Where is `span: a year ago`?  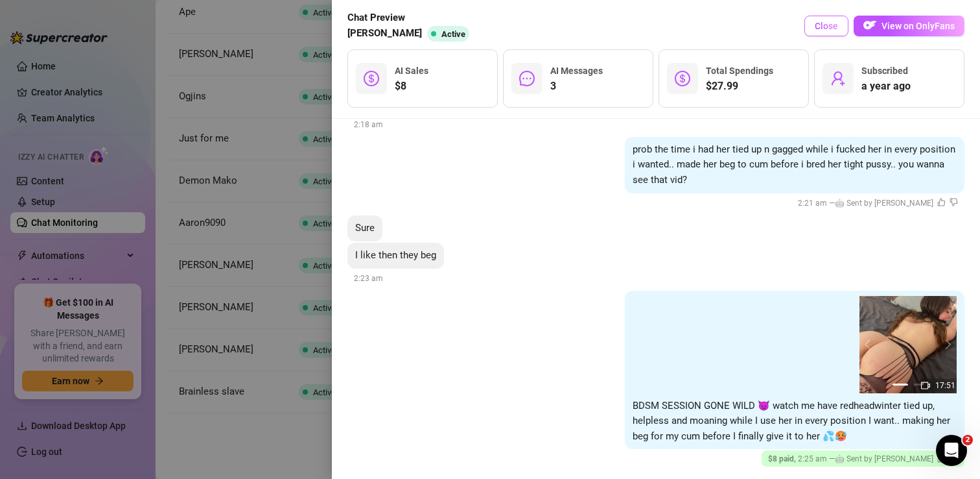 span: a year ago is located at coordinates (887, 86).